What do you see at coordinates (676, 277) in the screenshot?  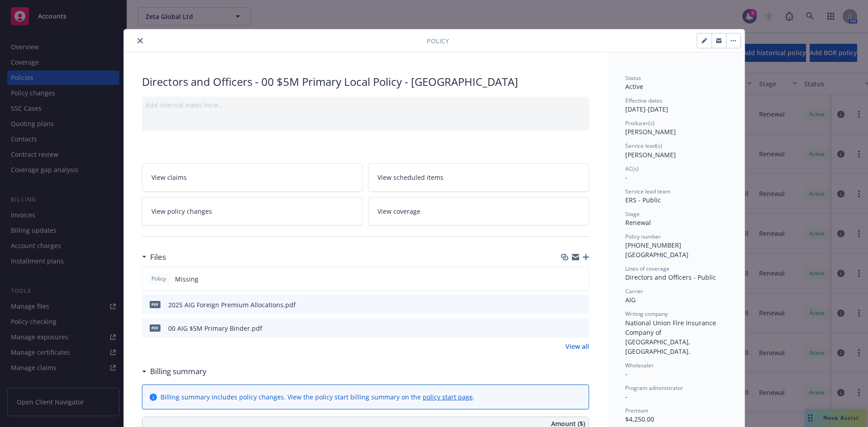 I see `div: Directors and Officers - Public` at bounding box center [676, 277].